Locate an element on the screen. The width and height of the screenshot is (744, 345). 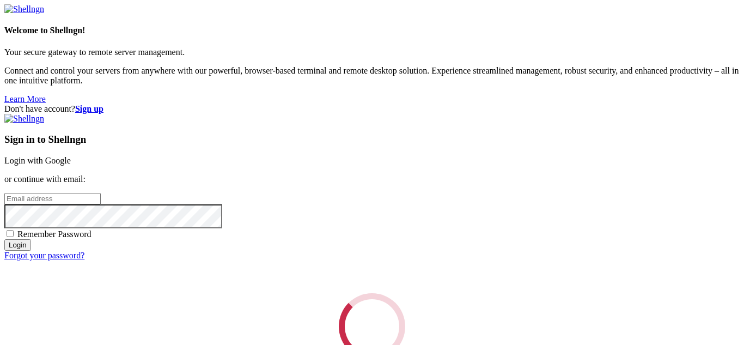
a: Learn More is located at coordinates (25, 99).